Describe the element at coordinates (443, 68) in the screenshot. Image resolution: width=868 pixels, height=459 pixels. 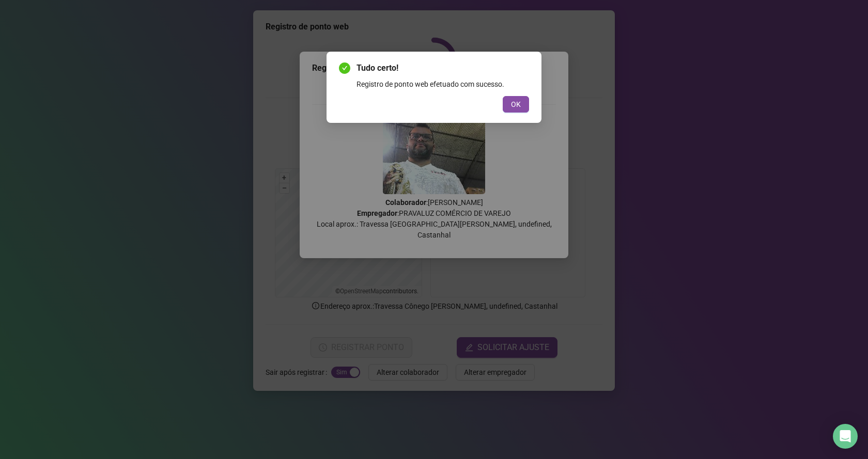
I see `span: Tudo certo!` at that location.